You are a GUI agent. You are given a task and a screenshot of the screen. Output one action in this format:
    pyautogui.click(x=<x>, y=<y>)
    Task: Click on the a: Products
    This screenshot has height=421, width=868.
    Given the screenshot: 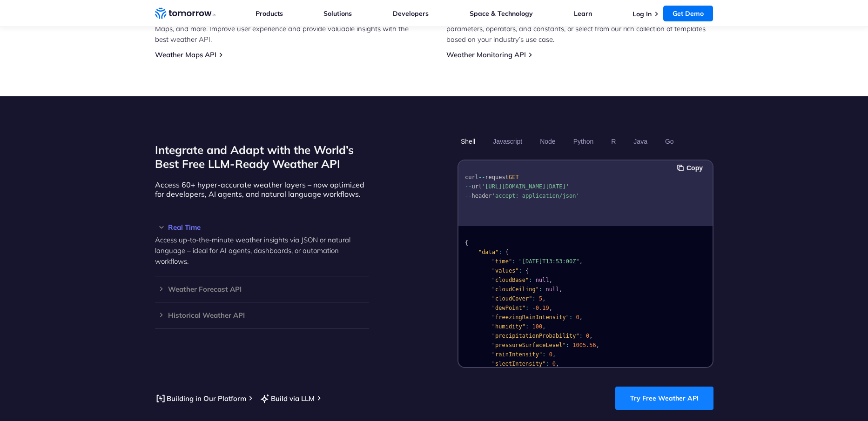 What is the action you would take?
    pyautogui.click(x=269, y=13)
    